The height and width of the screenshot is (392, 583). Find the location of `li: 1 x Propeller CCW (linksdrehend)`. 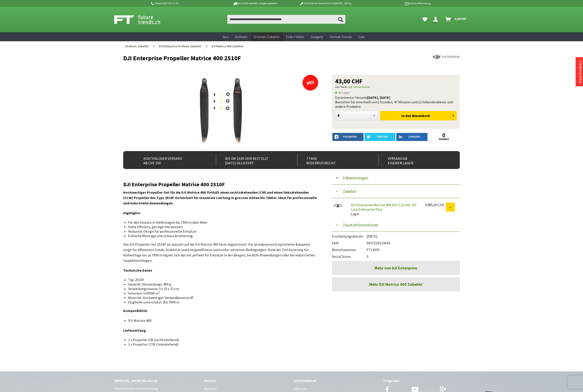

li: 1 x Propeller CCW (linksdrehend) is located at coordinates (222, 344).